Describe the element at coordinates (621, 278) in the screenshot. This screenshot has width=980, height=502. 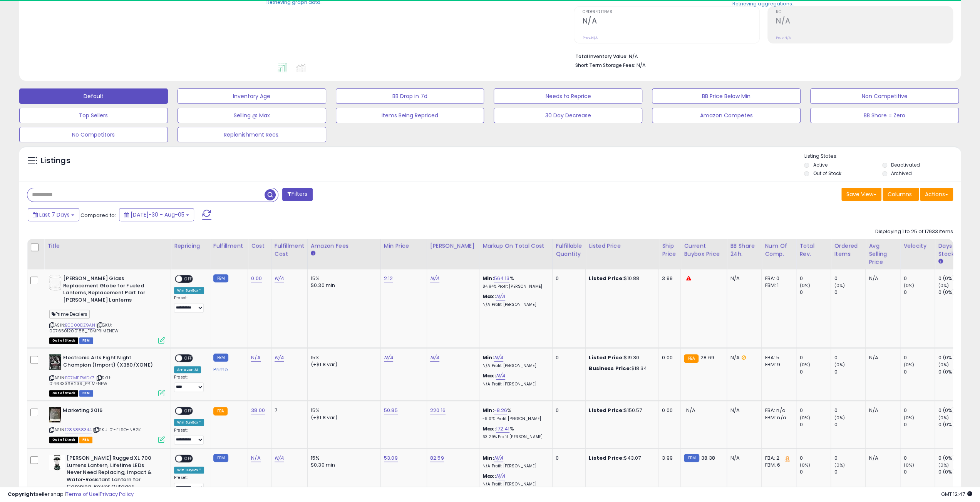
I see `div: $10.88` at that location.